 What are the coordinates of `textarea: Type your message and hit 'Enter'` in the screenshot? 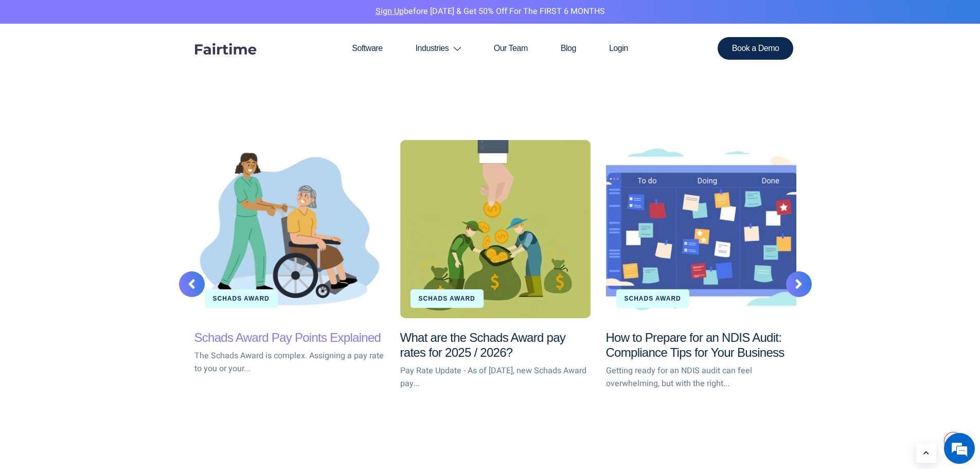 It's located at (101, 299).